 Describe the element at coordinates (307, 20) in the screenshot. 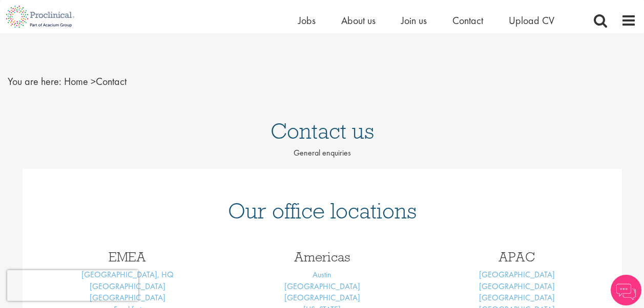

I see `a: Jobs` at that location.